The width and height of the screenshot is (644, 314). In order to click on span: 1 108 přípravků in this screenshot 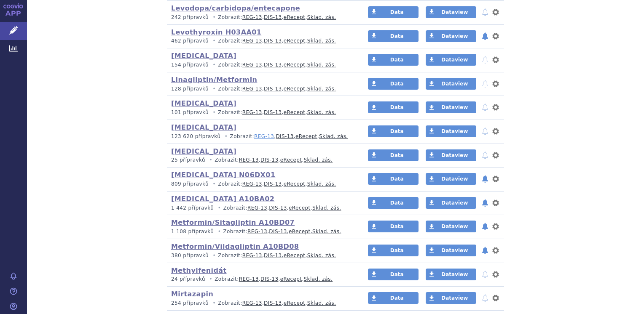, I will do `click(192, 232)`.